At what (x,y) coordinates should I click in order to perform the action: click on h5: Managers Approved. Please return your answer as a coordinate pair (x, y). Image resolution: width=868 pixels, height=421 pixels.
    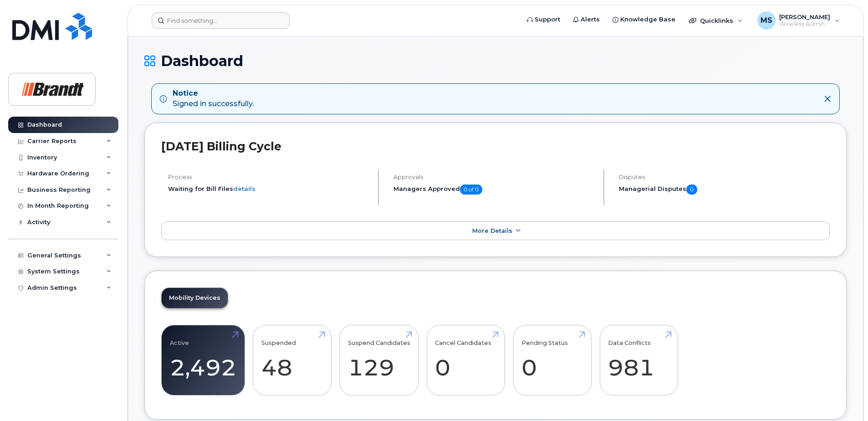
    Looking at the image, I should click on (494, 189).